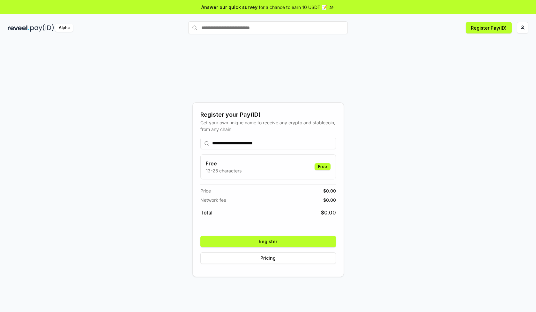  What do you see at coordinates (268, 115) in the screenshot?
I see `div: Register your Pay(ID)` at bounding box center [268, 115].